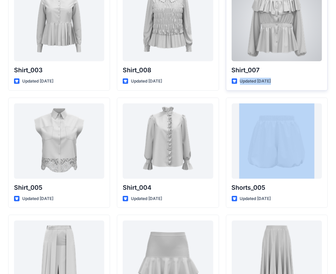 Image resolution: width=336 pixels, height=274 pixels. What do you see at coordinates (168, 187) in the screenshot?
I see `p: Shirt_004` at bounding box center [168, 187].